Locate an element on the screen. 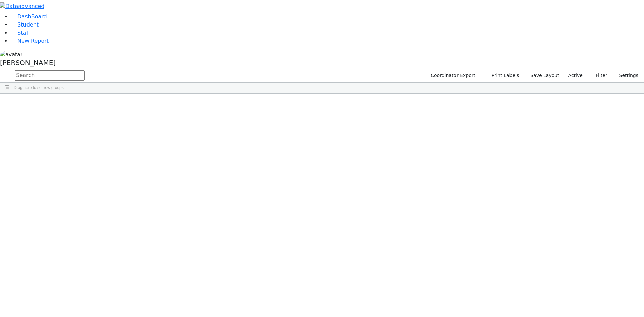 This screenshot has width=644, height=317. span: Student is located at coordinates (28, 24).